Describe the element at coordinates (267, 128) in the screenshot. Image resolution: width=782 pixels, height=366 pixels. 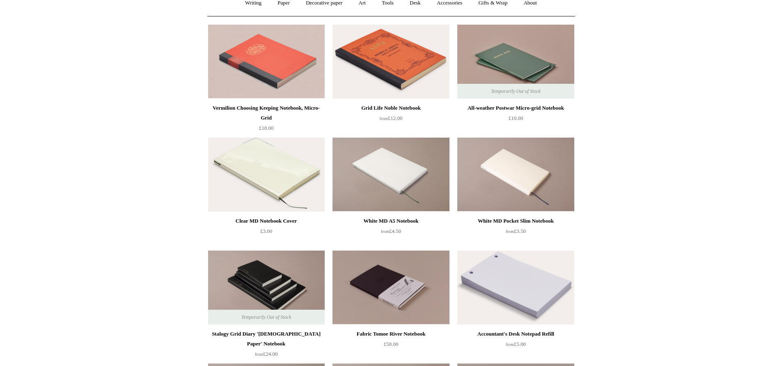
I see `span: £18.00` at that location.